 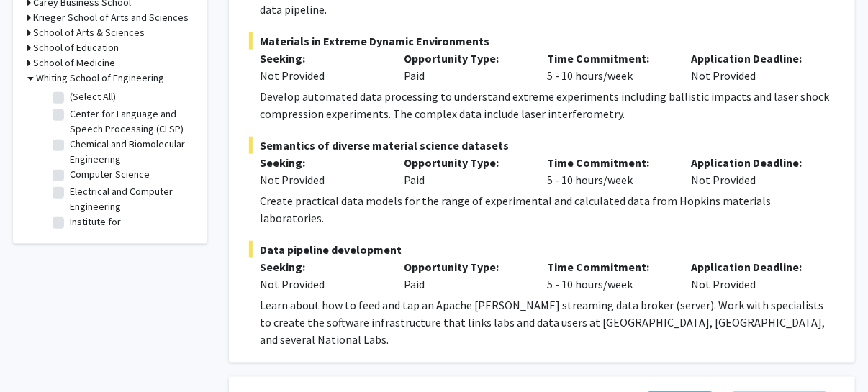 I want to click on h3: School of Education, so click(x=76, y=47).